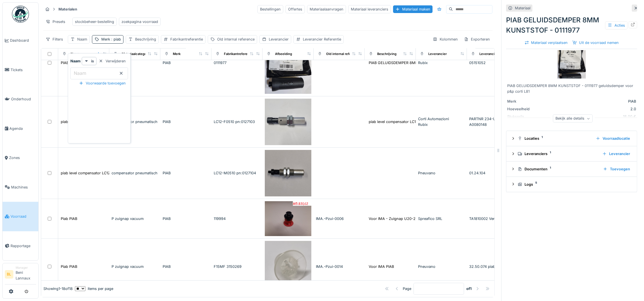  I want to click on div: 2.0, so click(594, 109).